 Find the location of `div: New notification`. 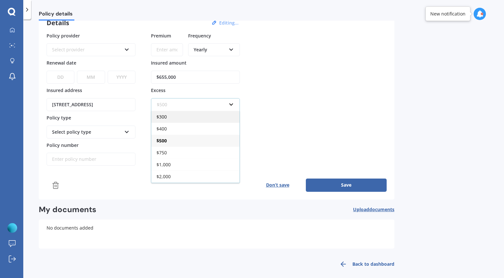

div: New notification is located at coordinates (448, 14).